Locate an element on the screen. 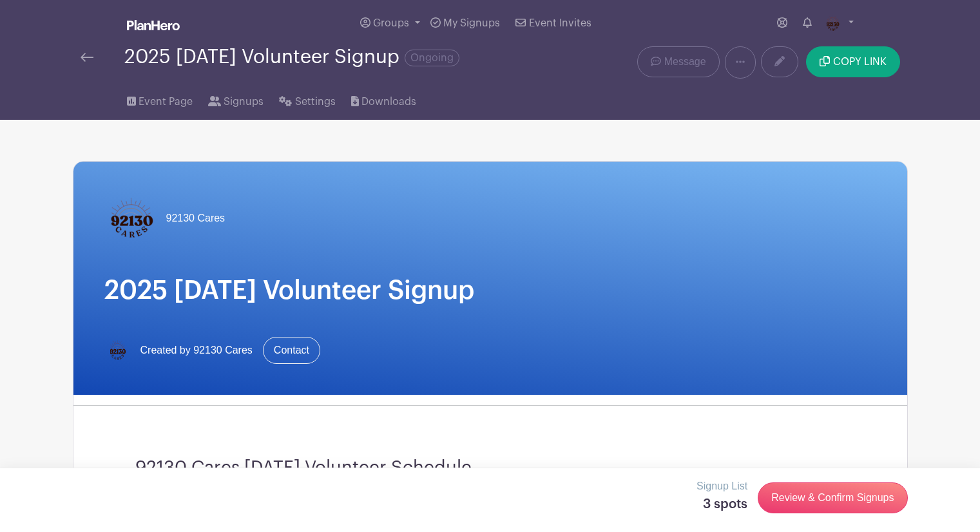 This screenshot has height=532, width=980. span: Message is located at coordinates (685, 62).